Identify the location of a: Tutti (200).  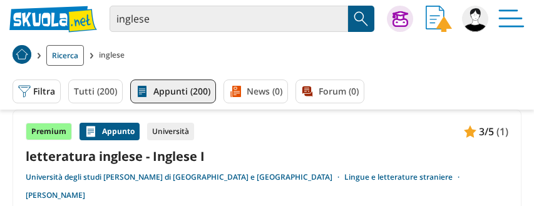
(95, 91).